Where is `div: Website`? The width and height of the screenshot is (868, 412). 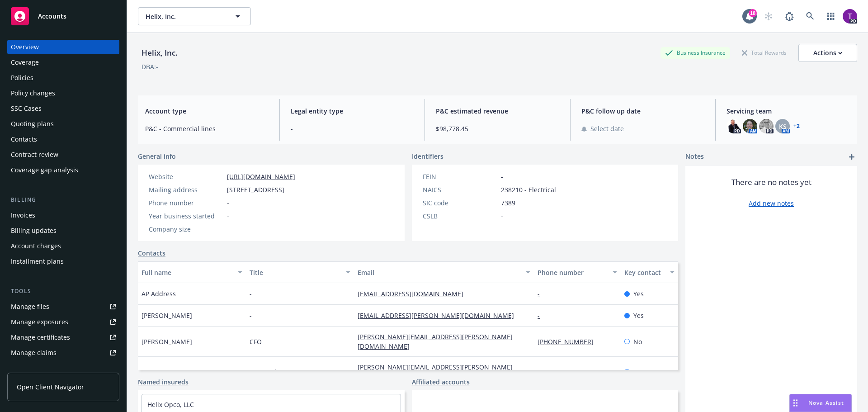 div: Website is located at coordinates (186, 177).